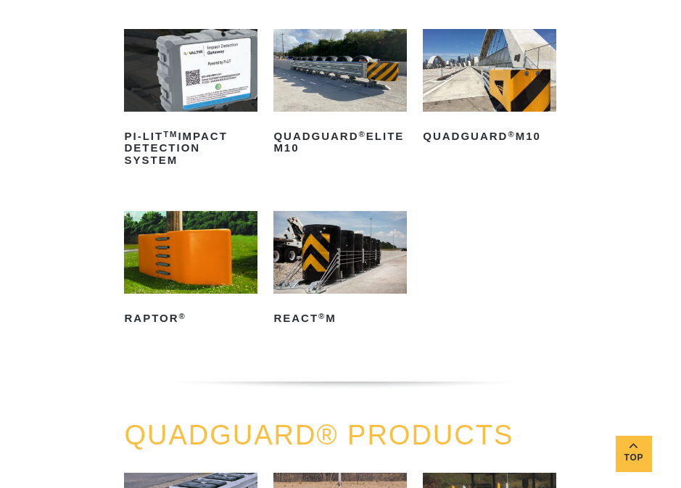 The height and width of the screenshot is (488, 681). I want to click on a: QUADGUARD® PRODUCTS, so click(318, 435).